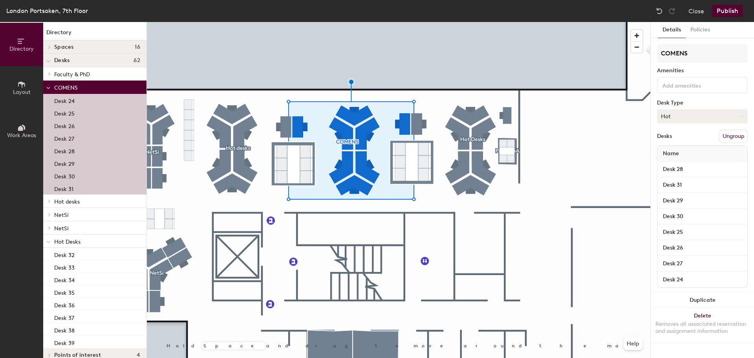  Describe the element at coordinates (64, 100) in the screenshot. I see `p: Desk 24` at that location.